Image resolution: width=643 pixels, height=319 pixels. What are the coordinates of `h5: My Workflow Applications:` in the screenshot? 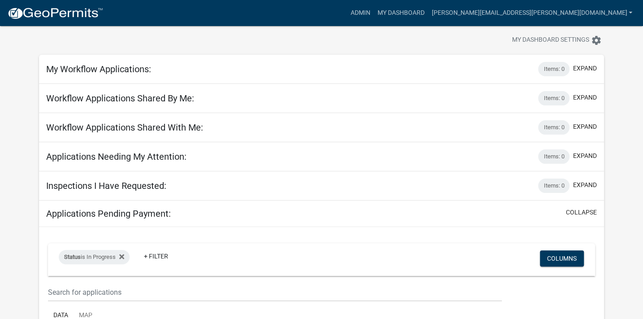 It's located at (99, 69).